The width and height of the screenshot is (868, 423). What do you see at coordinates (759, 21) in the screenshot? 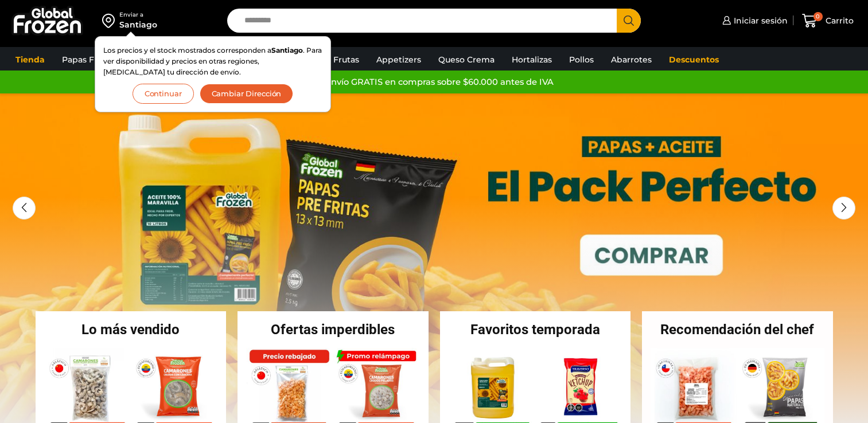
I see `span: Iniciar sesión` at bounding box center [759, 21].